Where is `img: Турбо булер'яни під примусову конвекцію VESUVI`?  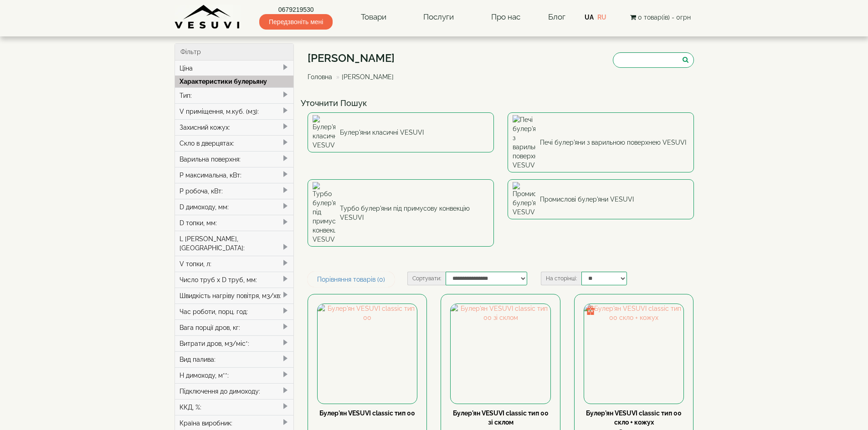
img: Турбо булер'яни під примусову конвекцію VESUVI is located at coordinates (324, 213).